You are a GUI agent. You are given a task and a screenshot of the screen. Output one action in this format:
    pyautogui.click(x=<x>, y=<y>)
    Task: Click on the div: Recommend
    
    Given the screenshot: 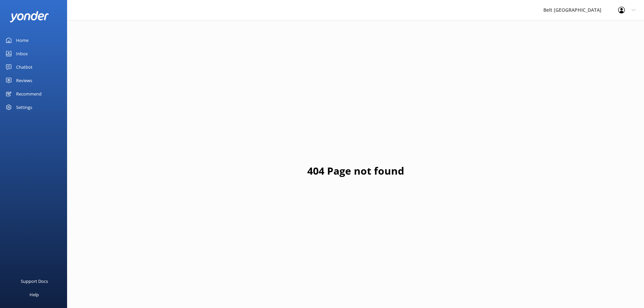 What is the action you would take?
    pyautogui.click(x=29, y=94)
    